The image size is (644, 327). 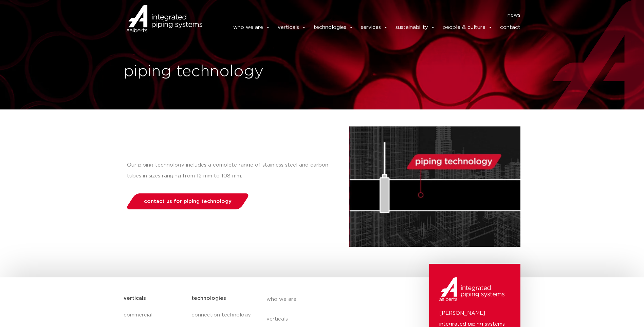 I want to click on a: people & culture, so click(x=467, y=28).